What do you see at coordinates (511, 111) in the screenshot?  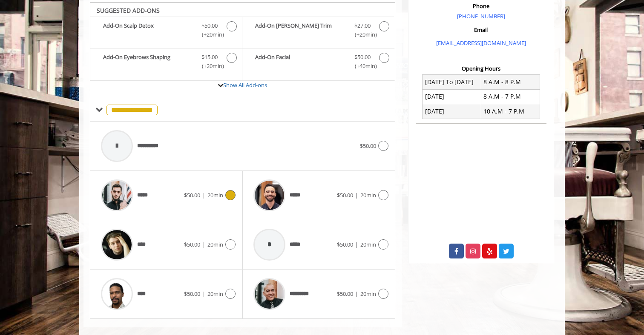 I see `td: 10 A.M - 7 P.M` at bounding box center [511, 111].